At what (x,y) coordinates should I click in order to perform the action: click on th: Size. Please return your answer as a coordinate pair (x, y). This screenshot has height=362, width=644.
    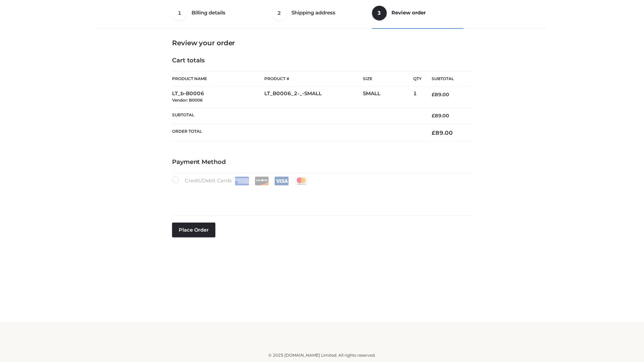
    Looking at the image, I should click on (386, 79).